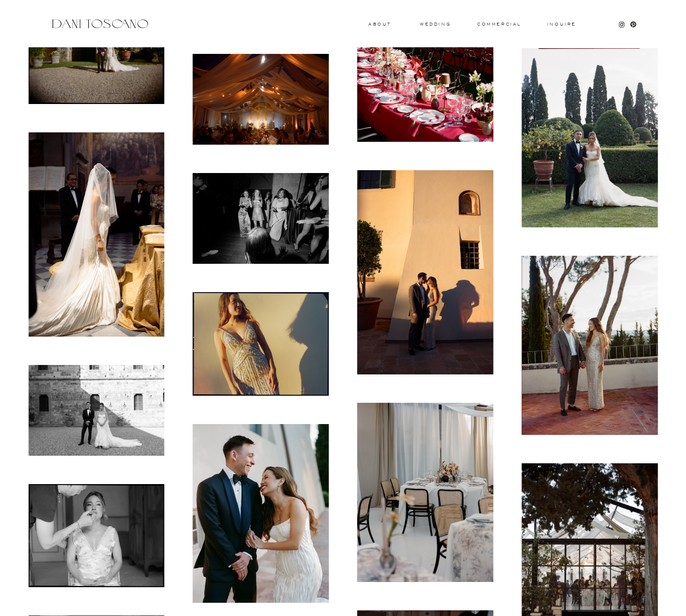  What do you see at coordinates (435, 24) in the screenshot?
I see `a: wedding` at bounding box center [435, 24].